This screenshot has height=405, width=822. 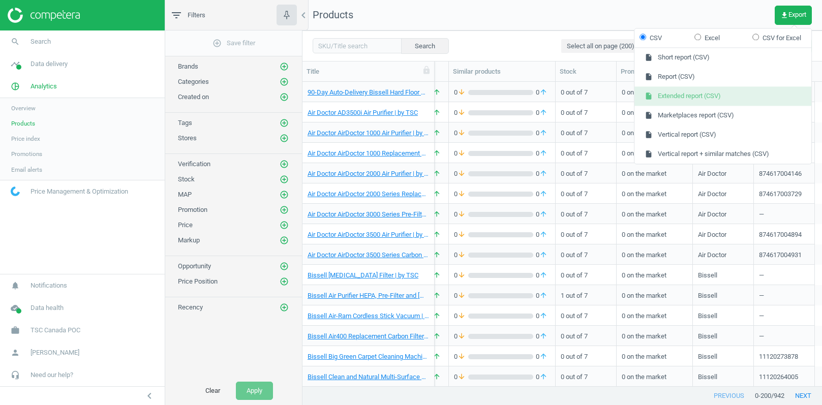 What do you see at coordinates (723, 135) in the screenshot?
I see `button: Vertical report (CSV)` at bounding box center [723, 135].